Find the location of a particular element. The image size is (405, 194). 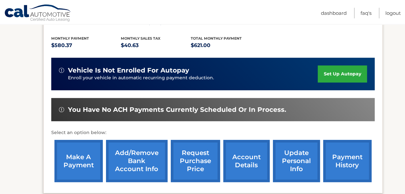

a: Logout is located at coordinates (393, 13).